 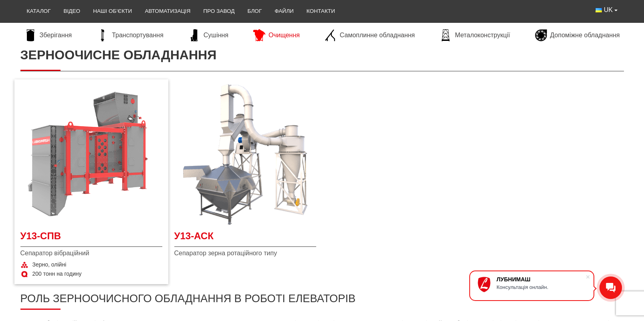 What do you see at coordinates (585, 35) in the screenshot?
I see `span: Допоміжне обладнання` at bounding box center [585, 35].